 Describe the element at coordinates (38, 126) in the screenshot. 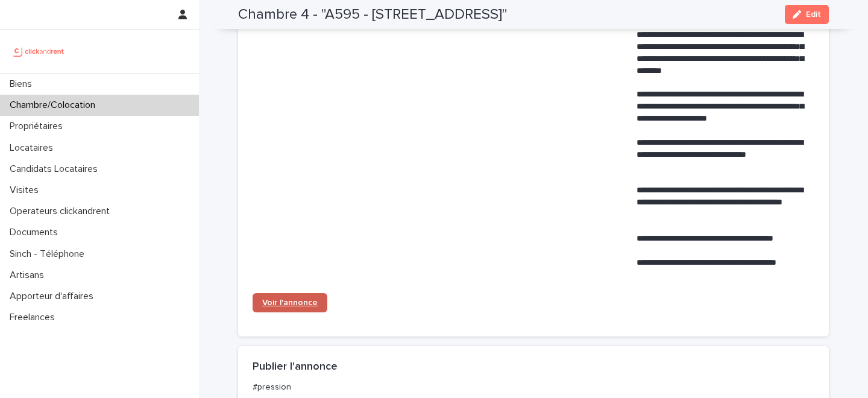

I see `p: Propriétaires` at that location.